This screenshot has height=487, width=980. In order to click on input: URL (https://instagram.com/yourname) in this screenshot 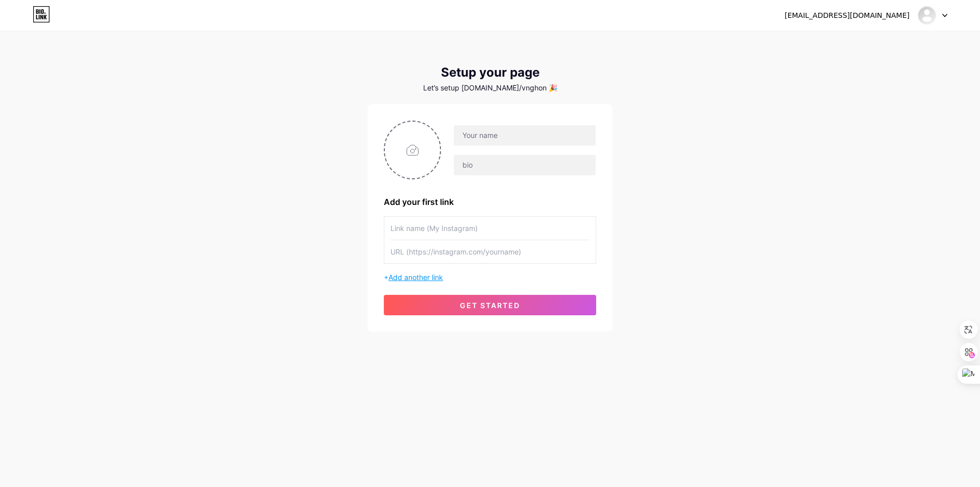, I will do `click(490, 251)`.